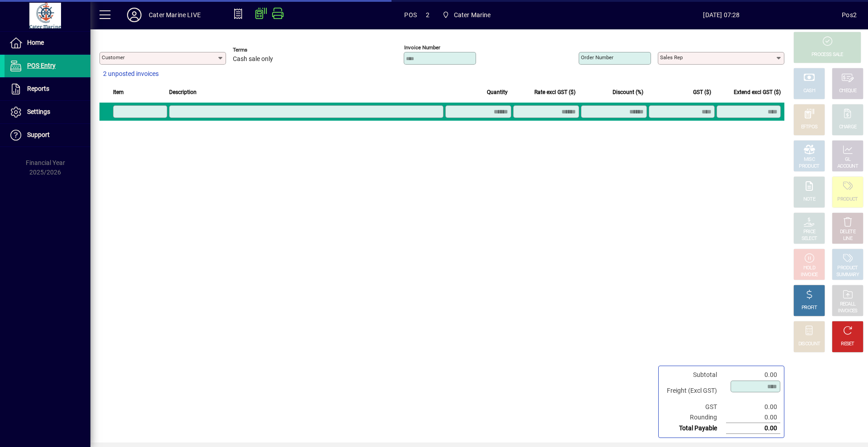 The height and width of the screenshot is (447, 868). What do you see at coordinates (118, 92) in the screenshot?
I see `span: Item` at bounding box center [118, 92].